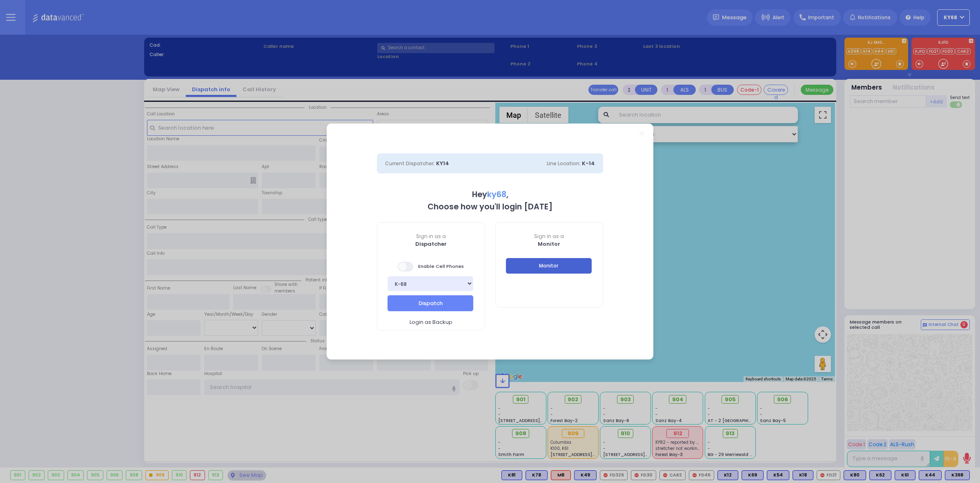 The height and width of the screenshot is (483, 980). What do you see at coordinates (642, 133) in the screenshot?
I see `a: Close` at bounding box center [642, 133].